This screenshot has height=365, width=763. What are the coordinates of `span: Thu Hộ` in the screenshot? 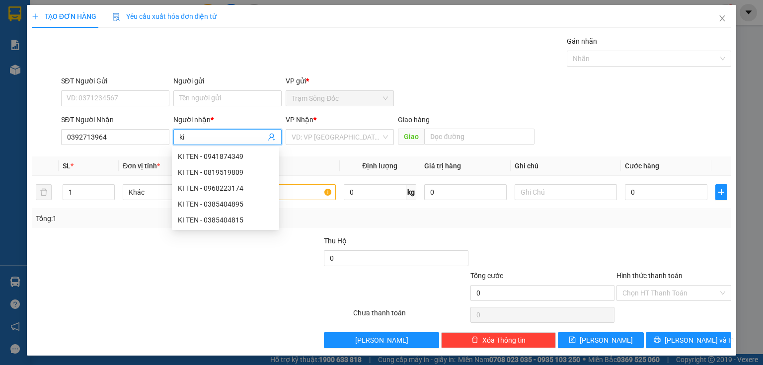 It's located at (335, 241).